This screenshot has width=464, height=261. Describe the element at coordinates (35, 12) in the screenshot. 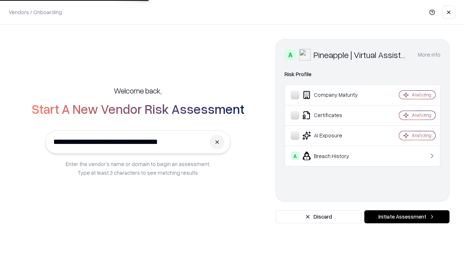

I see `p: Vendors / Onboarding` at that location.